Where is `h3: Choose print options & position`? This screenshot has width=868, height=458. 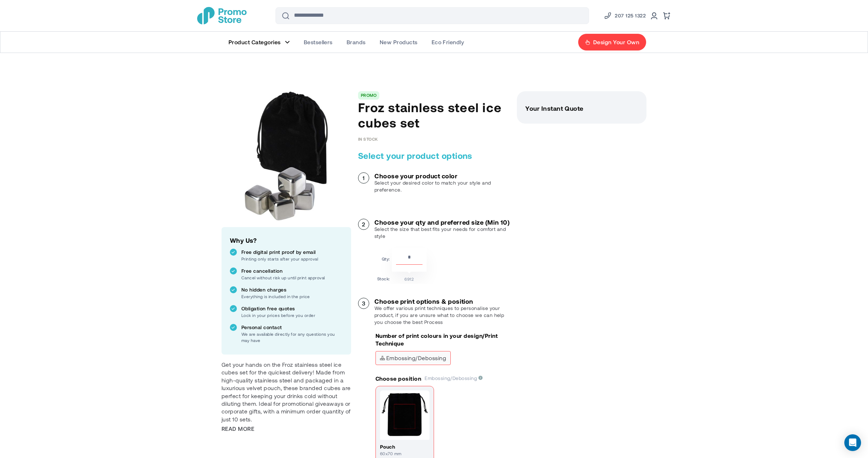 h3: Choose print options & position is located at coordinates (442, 302).